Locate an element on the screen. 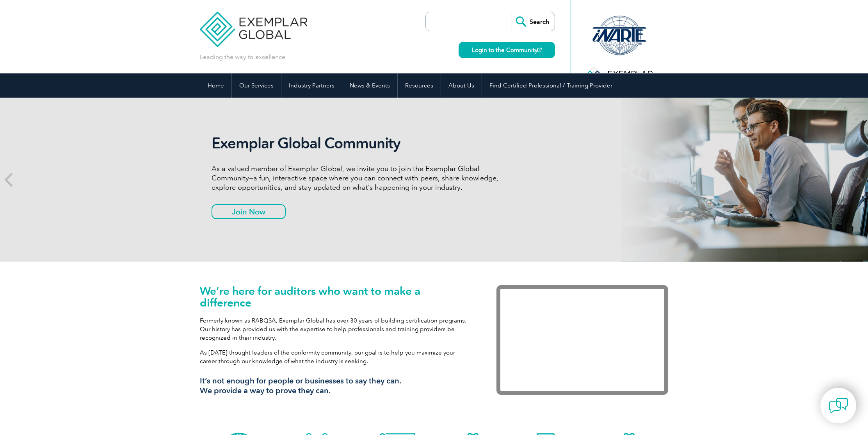 This screenshot has height=435, width=868. h3: It’s not enough for people or businesses to say they can. We provide a way to prove they can. is located at coordinates (337, 385).